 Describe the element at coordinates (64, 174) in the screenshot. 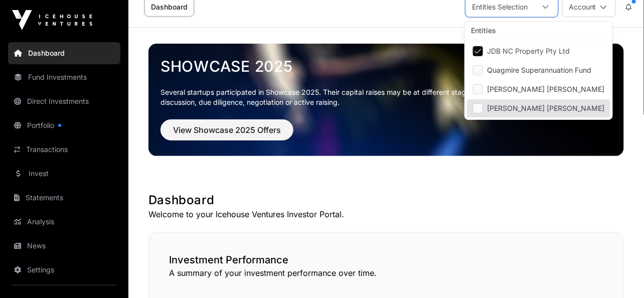

I see `a: Invest` at that location.